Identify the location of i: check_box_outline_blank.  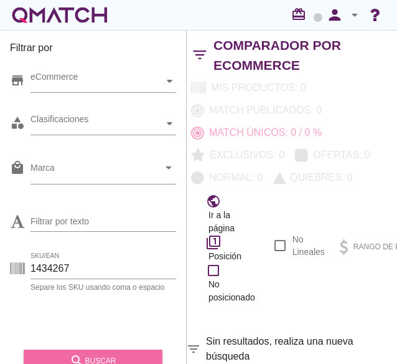
(214, 270).